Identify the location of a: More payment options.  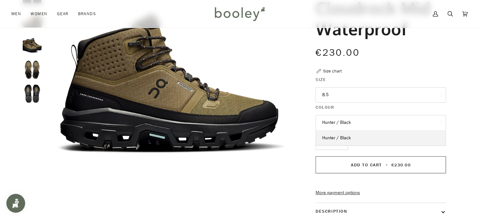
(381, 193).